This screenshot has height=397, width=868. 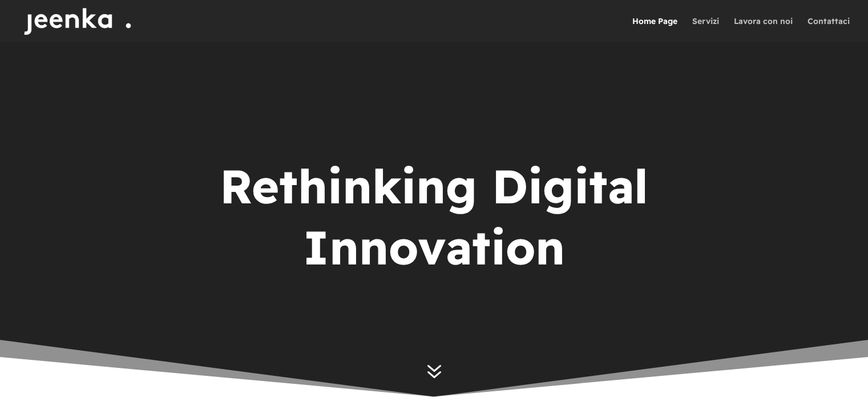 I want to click on a: 7, so click(x=434, y=372).